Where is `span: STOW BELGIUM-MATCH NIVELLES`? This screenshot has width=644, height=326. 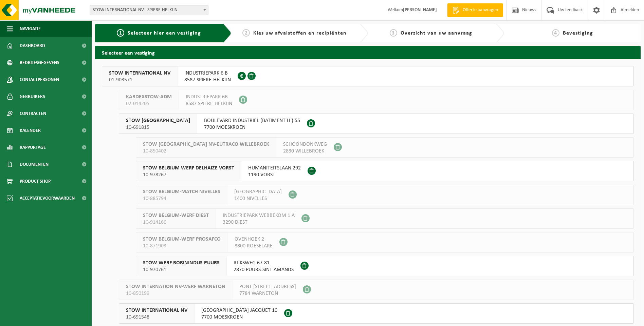
span: STOW BELGIUM-MATCH NIVELLES is located at coordinates (181, 192).